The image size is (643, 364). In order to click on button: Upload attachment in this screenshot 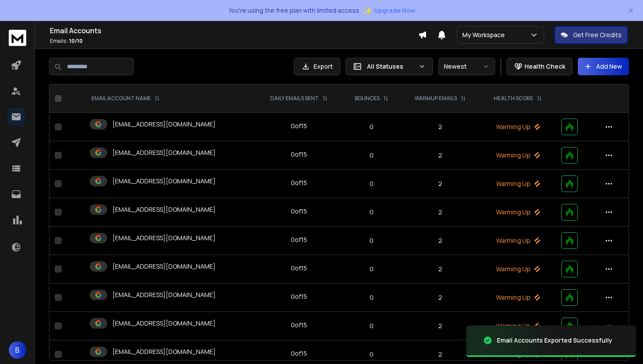, I will do `click(45, 290)`.